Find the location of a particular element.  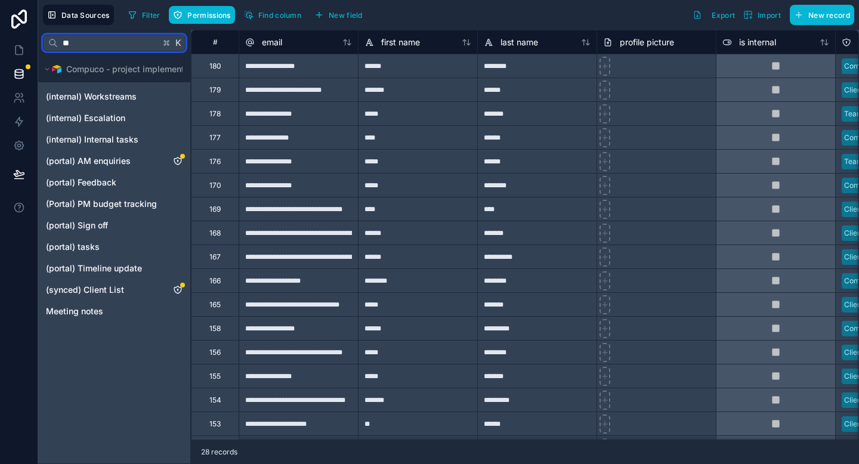

div: 176 is located at coordinates (215, 162).